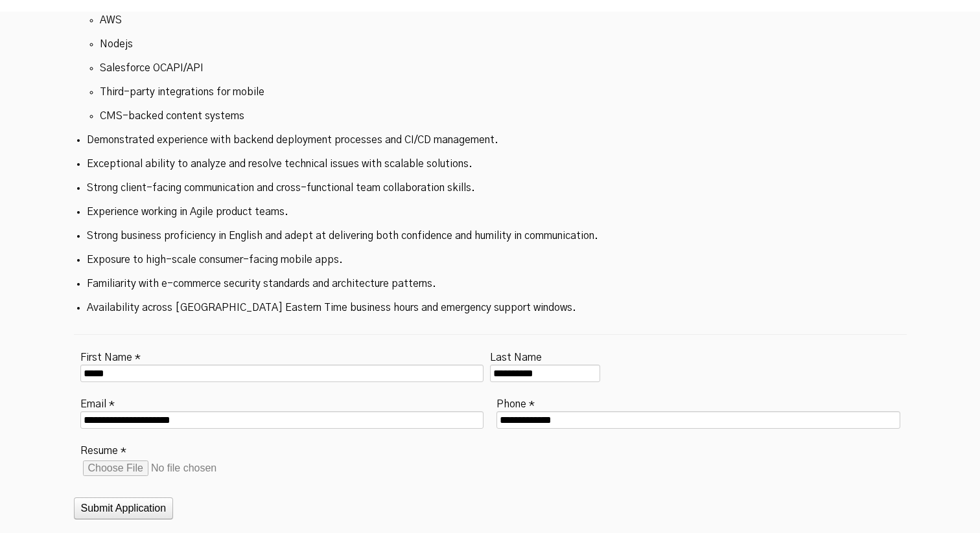 The width and height of the screenshot is (980, 533). What do you see at coordinates (490, 140) in the screenshot?
I see `p: Demonstrated experience with backend deployment processes and CI/CD management.` at bounding box center [490, 140].